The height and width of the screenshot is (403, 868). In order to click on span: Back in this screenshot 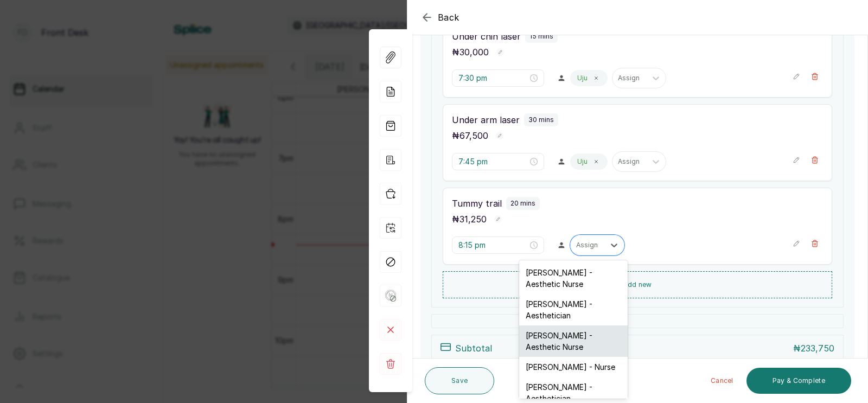, I will do `click(449, 17)`.